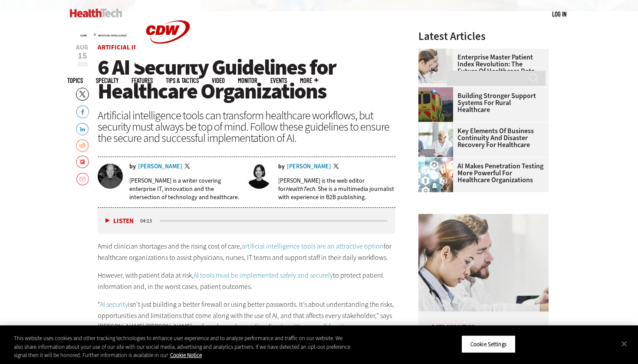  What do you see at coordinates (96, 13) in the screenshot?
I see `img: Home` at bounding box center [96, 13].